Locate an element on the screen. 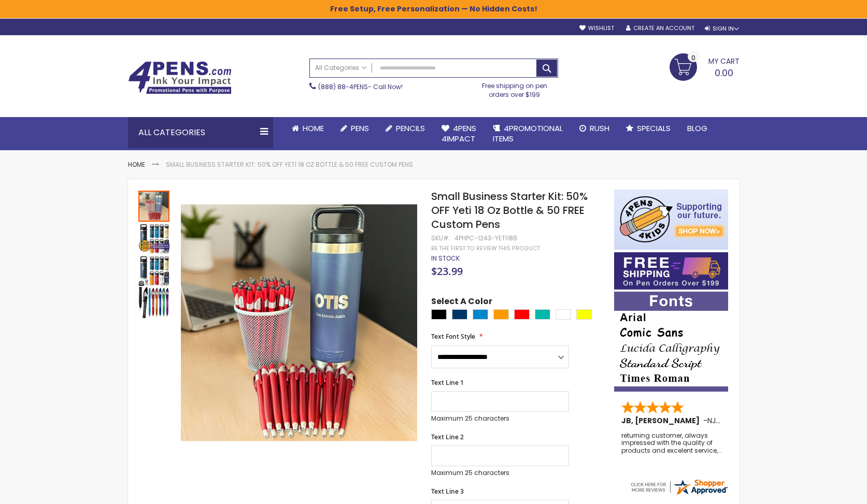  span: Rush is located at coordinates (599, 128).